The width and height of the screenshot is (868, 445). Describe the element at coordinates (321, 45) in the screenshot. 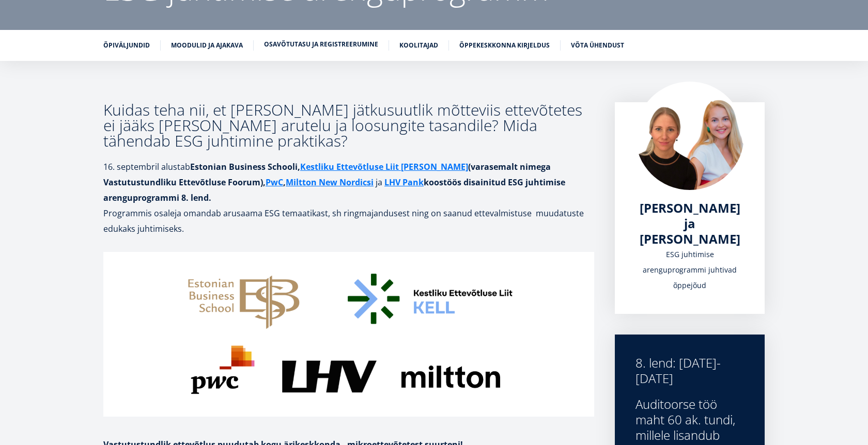

I see `a: Osavõtutasu ja registreerumine` at that location.